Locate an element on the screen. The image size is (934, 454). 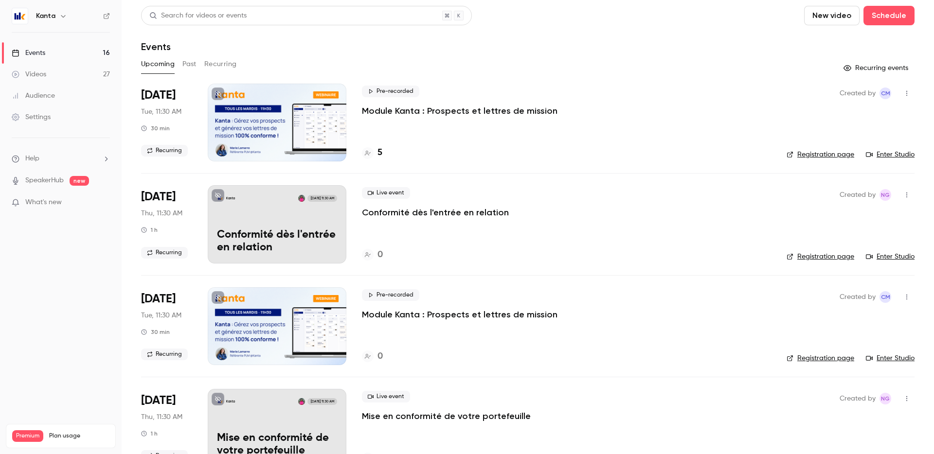
span: What's new is located at coordinates (43, 202).